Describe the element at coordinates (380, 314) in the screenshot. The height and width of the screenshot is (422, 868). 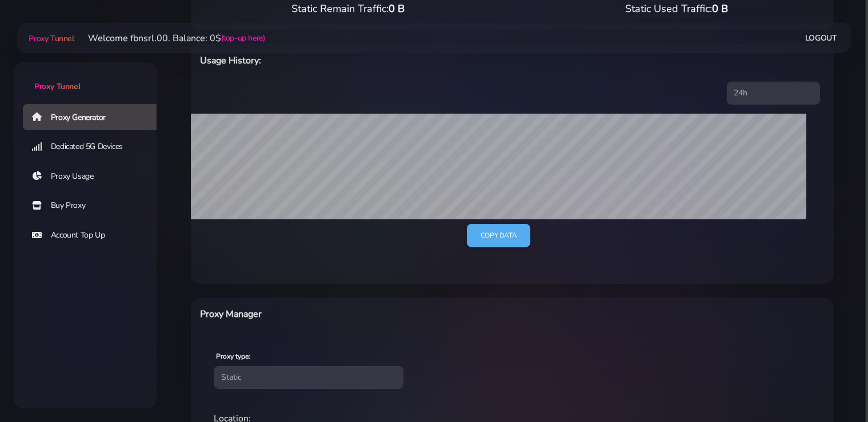
I see `h6: Proxy Manager` at that location.